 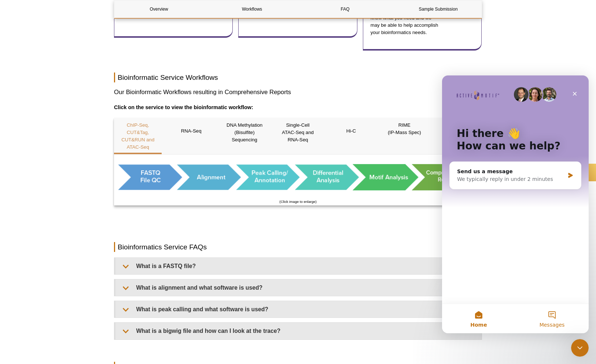 What do you see at coordinates (298, 133) in the screenshot?
I see `p: Single-Cell ATAC-Seq and RNA-Seq` at bounding box center [298, 133].